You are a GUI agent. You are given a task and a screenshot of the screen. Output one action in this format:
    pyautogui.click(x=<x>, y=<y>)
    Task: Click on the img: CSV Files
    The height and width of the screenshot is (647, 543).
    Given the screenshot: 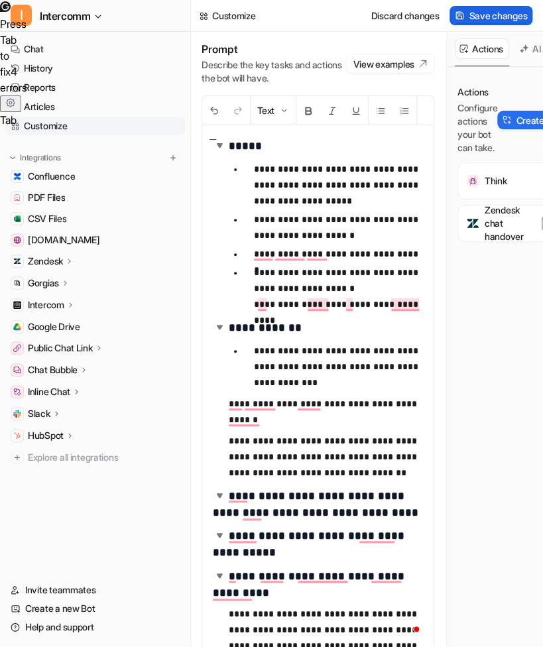 What is the action you would take?
    pyautogui.click(x=17, y=219)
    